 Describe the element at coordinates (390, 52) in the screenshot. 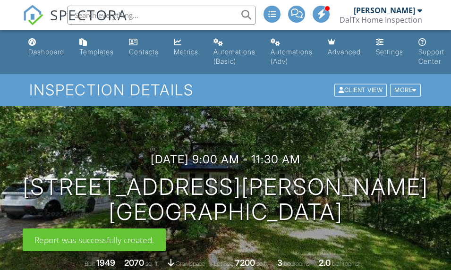

I see `div: Settings` at that location.